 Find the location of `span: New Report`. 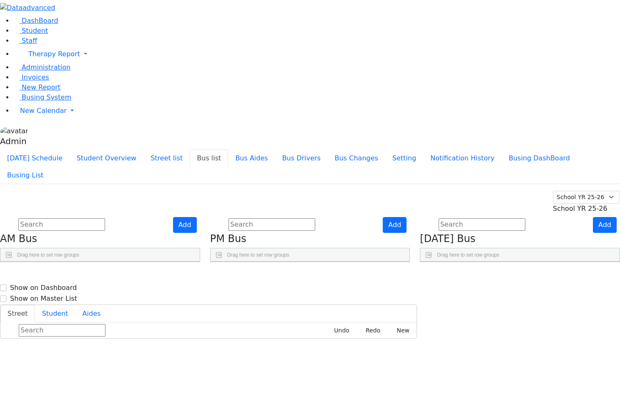

span: New Report is located at coordinates (41, 87).